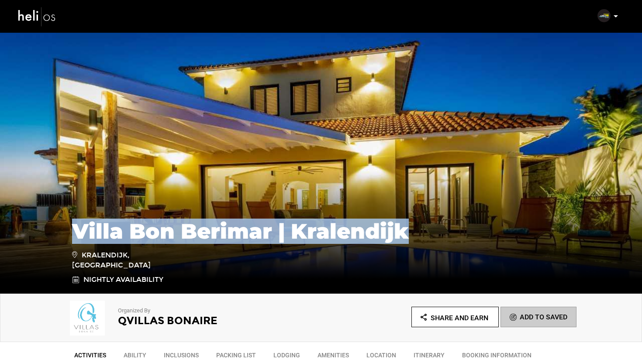 The height and width of the screenshot is (363, 642). What do you see at coordinates (604, 16) in the screenshot?
I see `img: b42dc30c5a3f3bbb55c67b877aded823.png` at bounding box center [604, 16].